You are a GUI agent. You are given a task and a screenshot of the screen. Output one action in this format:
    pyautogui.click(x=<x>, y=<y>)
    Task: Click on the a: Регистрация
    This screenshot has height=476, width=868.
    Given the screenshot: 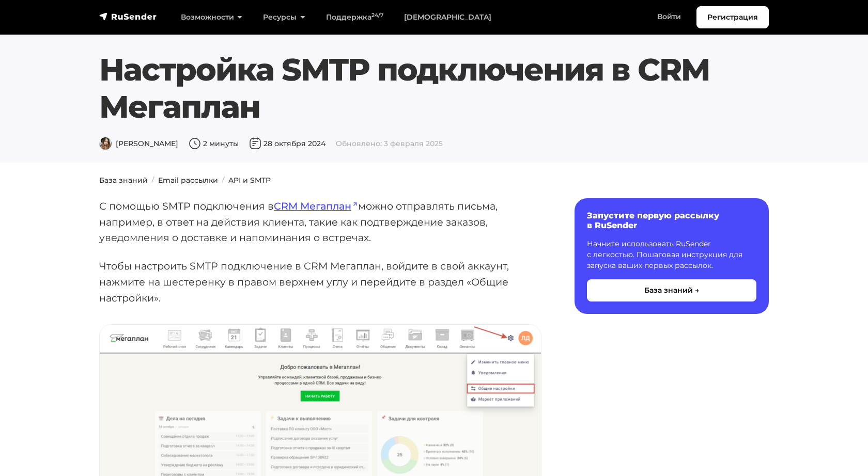 What is the action you would take?
    pyautogui.click(x=733, y=17)
    